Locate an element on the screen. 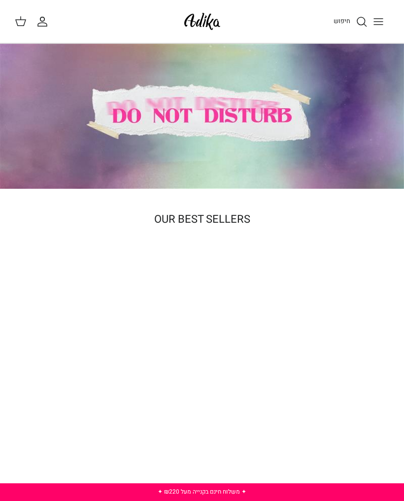  button: Toggle menu is located at coordinates (378, 22).